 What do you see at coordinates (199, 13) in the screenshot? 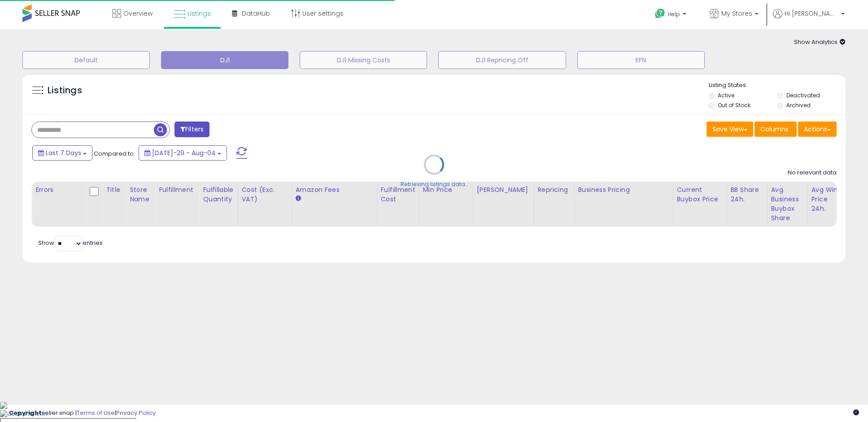
I see `span: Listings` at bounding box center [199, 13].